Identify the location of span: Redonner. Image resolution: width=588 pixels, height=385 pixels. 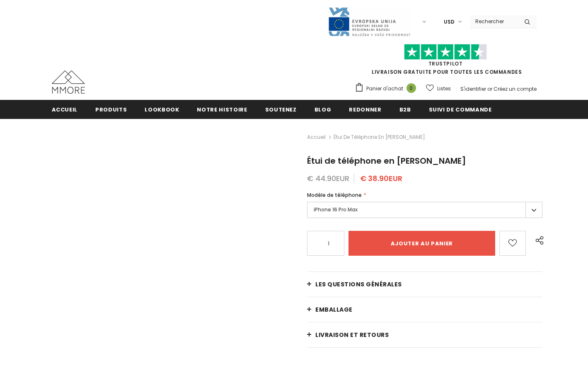
(365, 109).